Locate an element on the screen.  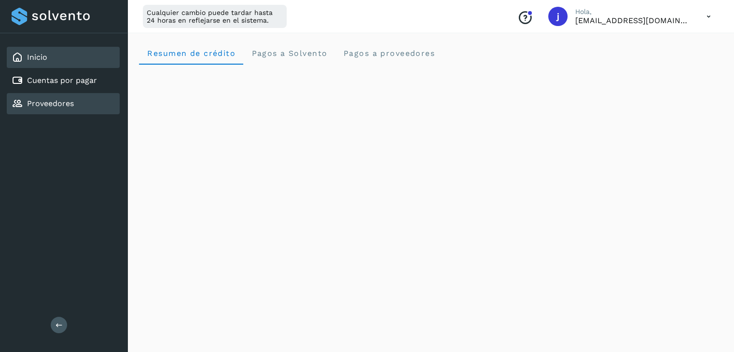
span: Pagos a Solvento is located at coordinates (289, 53).